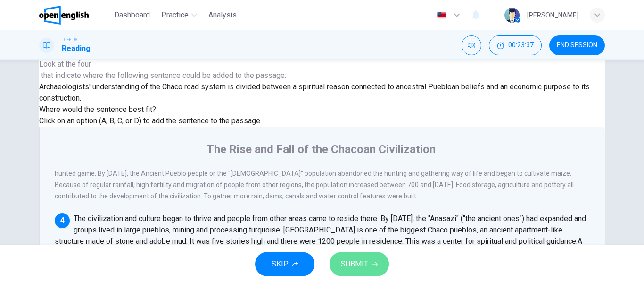  What do you see at coordinates (76, 49) in the screenshot?
I see `h1: Reading` at bounding box center [76, 49].